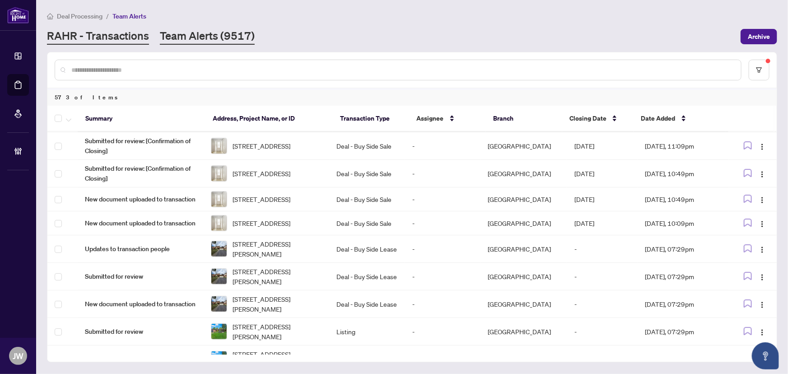 This screenshot has width=788, height=374. I want to click on th: Closing Date, so click(598, 119).